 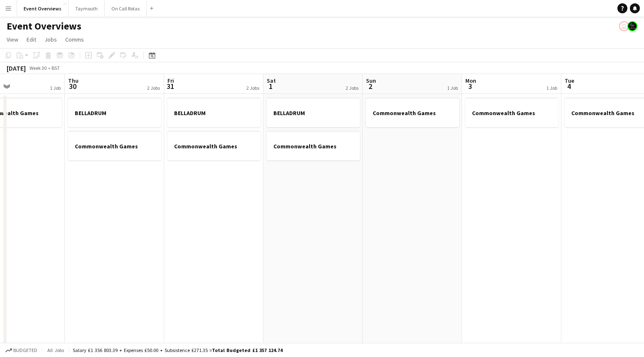 What do you see at coordinates (177, 350) in the screenshot?
I see `div: Salary £1 356 803.39 + Expenses £50.00 + Subsistence £271.35 =` at bounding box center [177, 350].